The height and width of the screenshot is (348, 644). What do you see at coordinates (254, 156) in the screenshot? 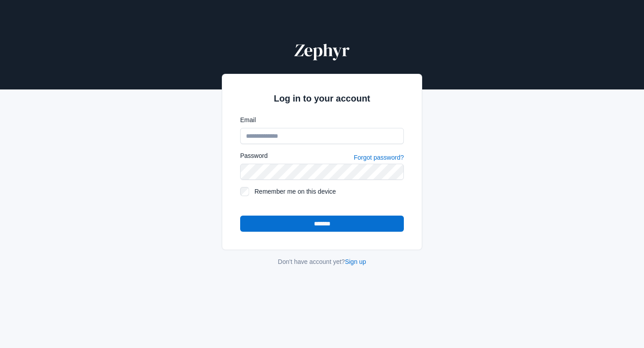
I see `label: Password` at bounding box center [254, 156].